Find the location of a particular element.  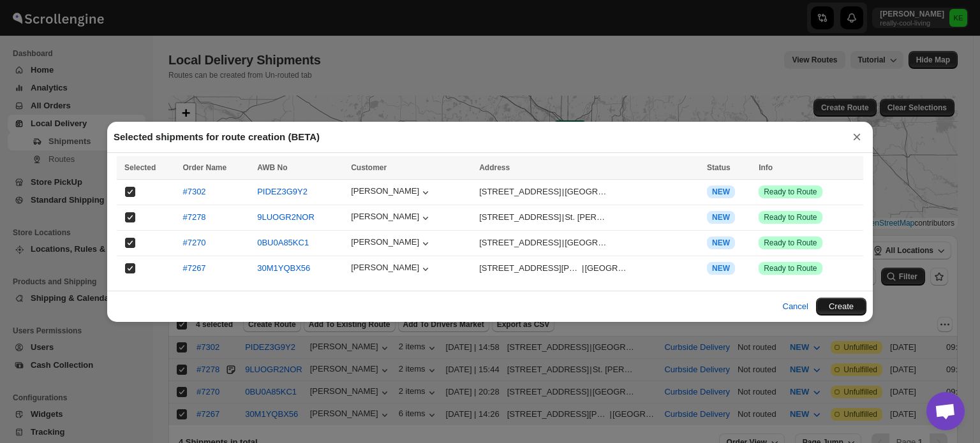

span: Status is located at coordinates (718, 167).